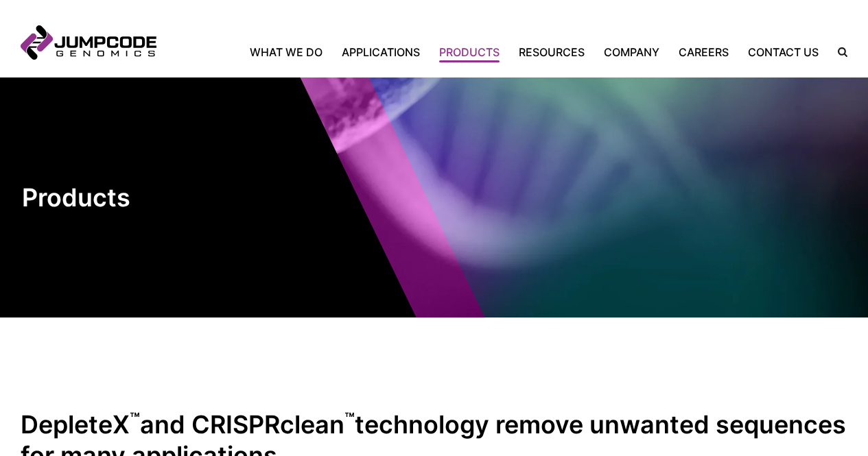 The height and width of the screenshot is (456, 868). I want to click on a: Resources, so click(552, 52).